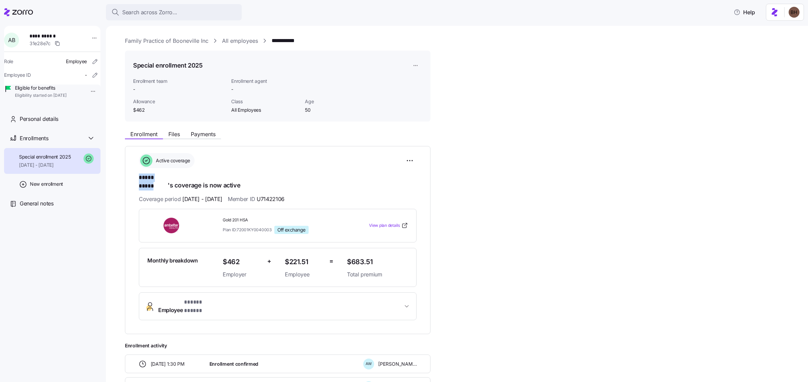 The image size is (808, 382). I want to click on span: Enrollment confirmed, so click(234, 364).